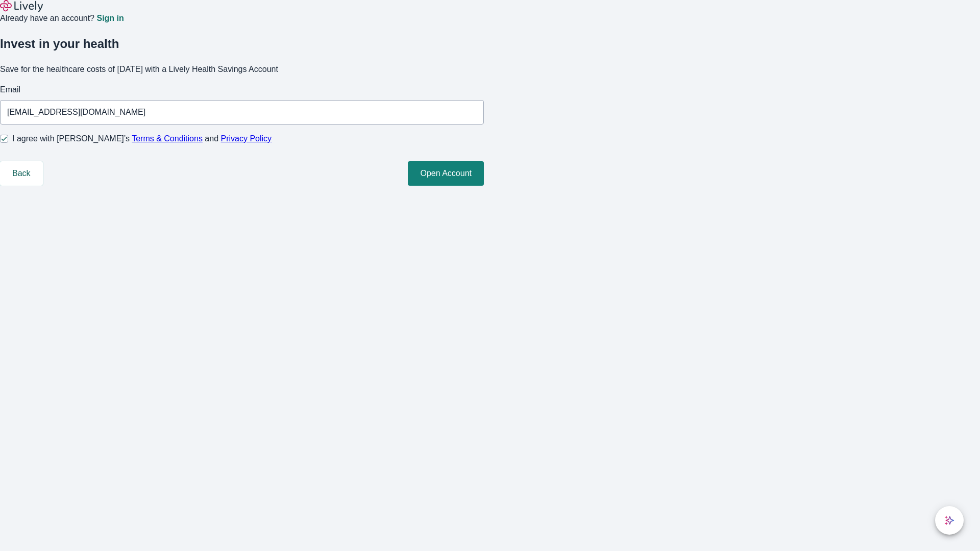 The width and height of the screenshot is (980, 551). I want to click on button: Open Account, so click(445, 174).